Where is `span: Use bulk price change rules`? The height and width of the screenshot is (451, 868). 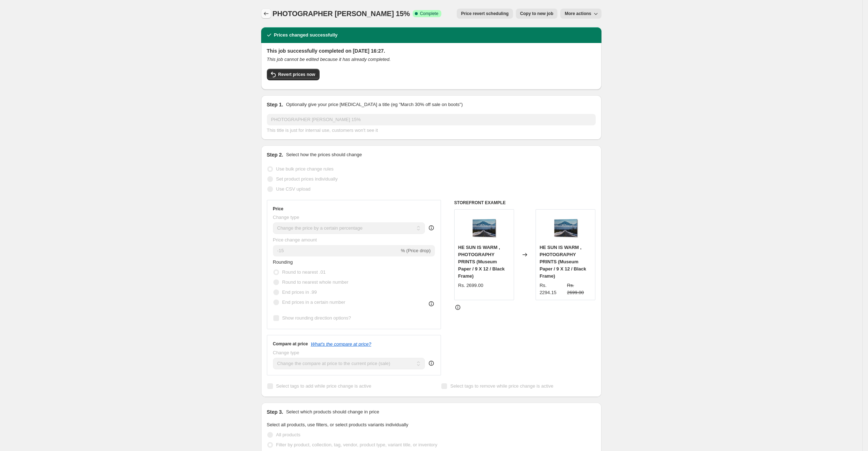 span: Use bulk price change rules is located at coordinates (305, 169).